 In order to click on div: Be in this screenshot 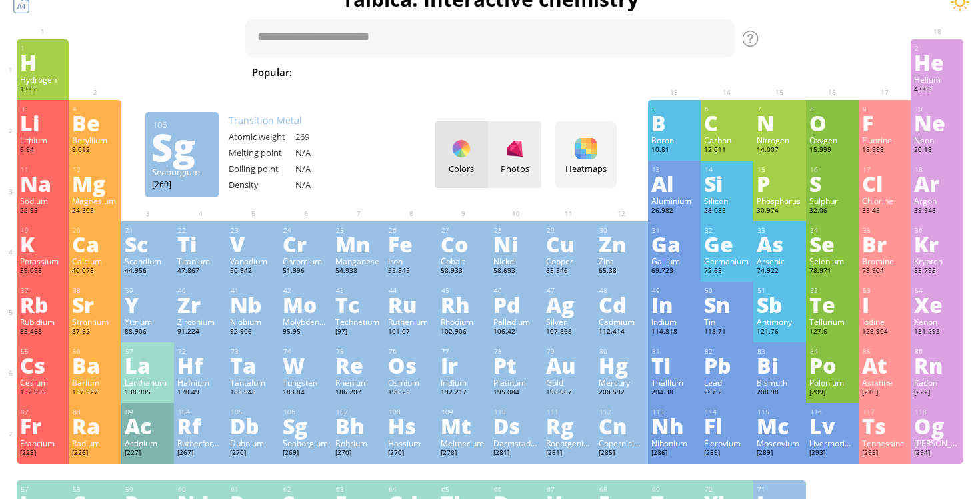, I will do `click(94, 123)`.